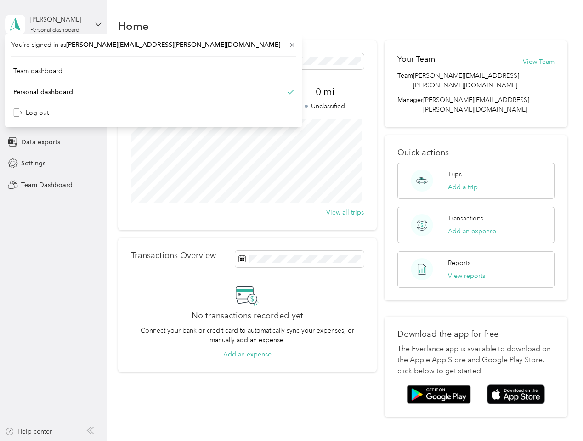 The width and height of the screenshot is (583, 441). What do you see at coordinates (463, 187) in the screenshot?
I see `button: Add a trip` at bounding box center [463, 187].